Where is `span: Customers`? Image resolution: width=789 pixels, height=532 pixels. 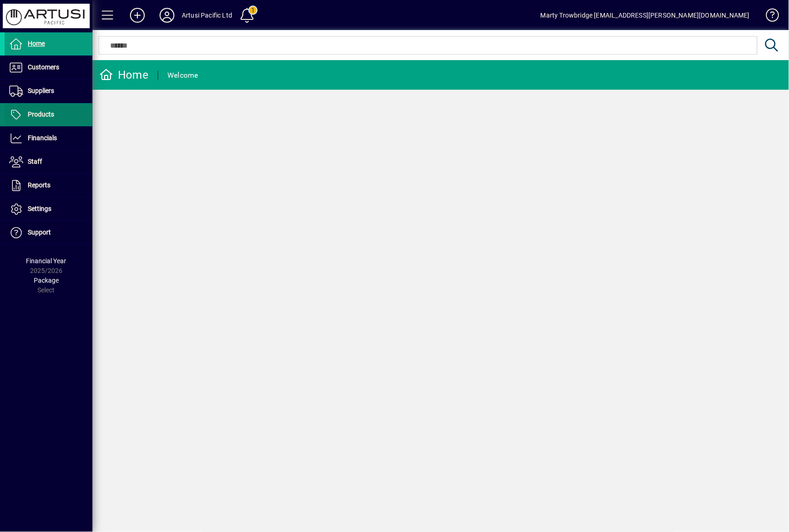
span: Customers is located at coordinates (43, 67).